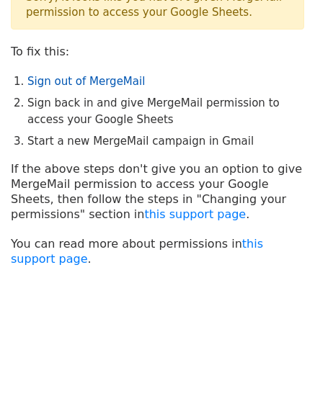  What do you see at coordinates (157, 51) in the screenshot?
I see `p: To fix this:` at bounding box center [157, 51].